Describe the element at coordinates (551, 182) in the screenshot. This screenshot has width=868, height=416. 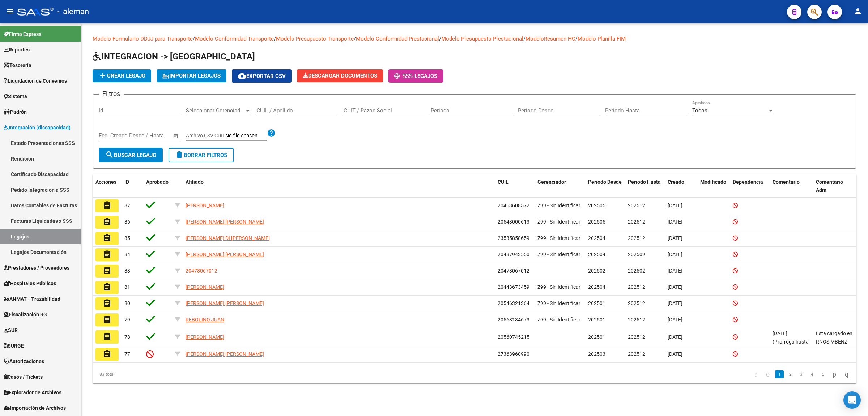
I see `span: Gerenciador` at that location.